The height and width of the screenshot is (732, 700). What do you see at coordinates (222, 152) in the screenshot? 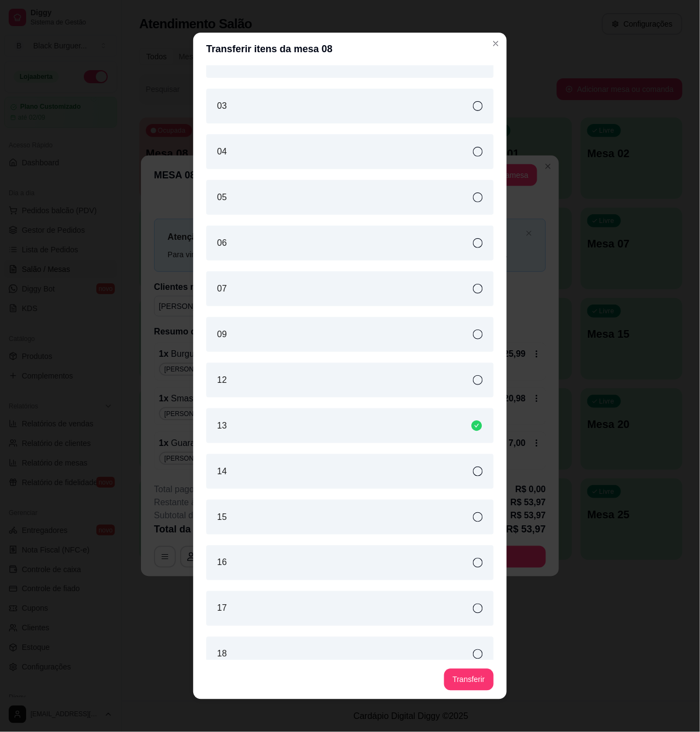
I see `article: 04` at bounding box center [222, 152].